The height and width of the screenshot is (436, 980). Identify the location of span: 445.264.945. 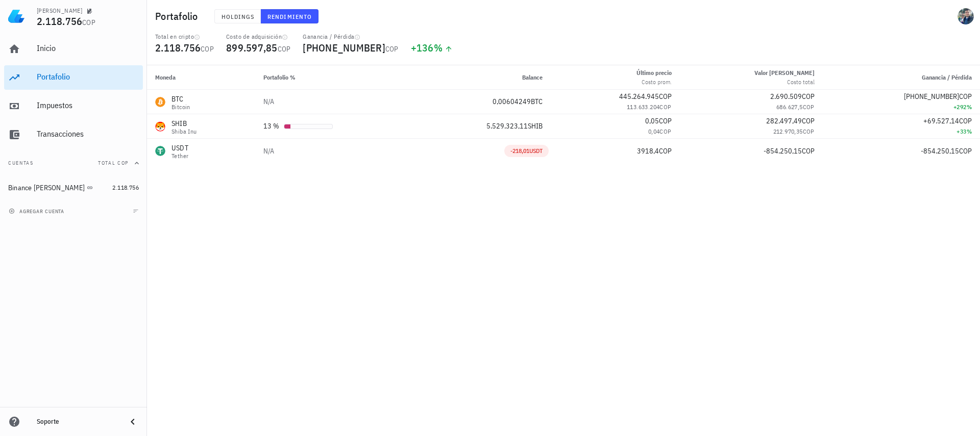
(639, 96).